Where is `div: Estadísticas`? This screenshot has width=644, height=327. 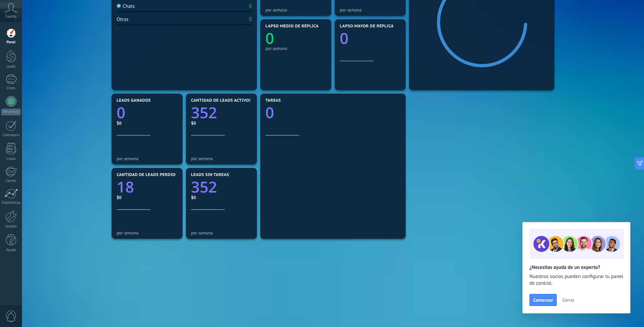 div: Estadísticas is located at coordinates (11, 203).